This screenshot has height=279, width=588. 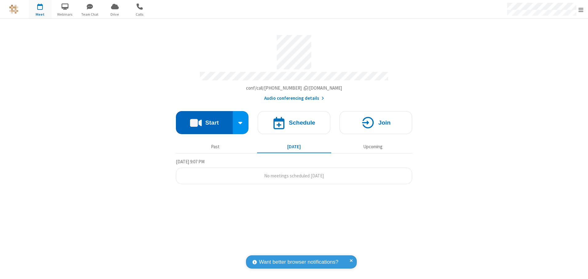 What do you see at coordinates (212, 123) in the screenshot?
I see `h4: Start` at bounding box center [212, 123].